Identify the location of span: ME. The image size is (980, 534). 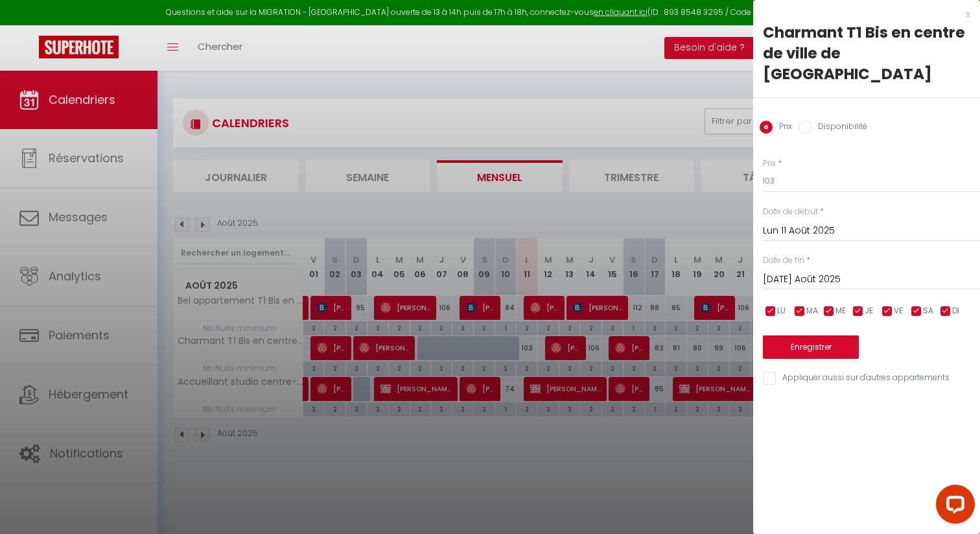
(840, 310).